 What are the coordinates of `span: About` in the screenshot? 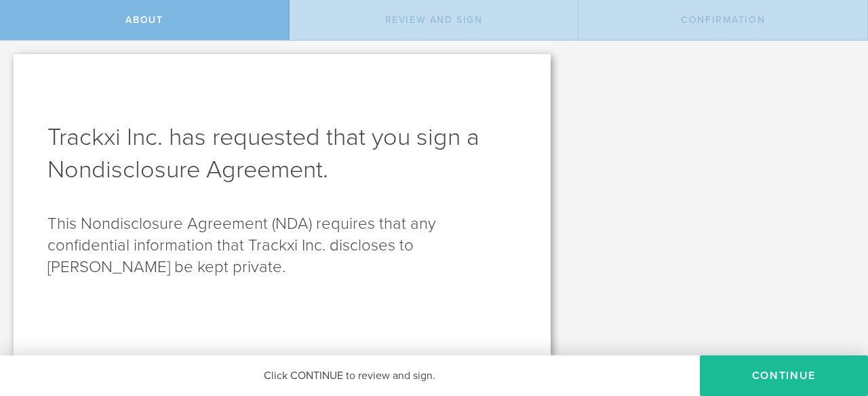 It's located at (144, 19).